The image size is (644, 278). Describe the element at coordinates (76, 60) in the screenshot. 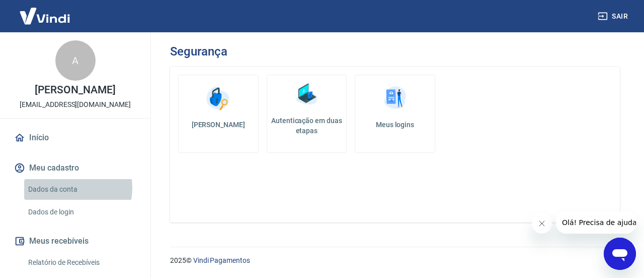

I see `div: A` at that location.